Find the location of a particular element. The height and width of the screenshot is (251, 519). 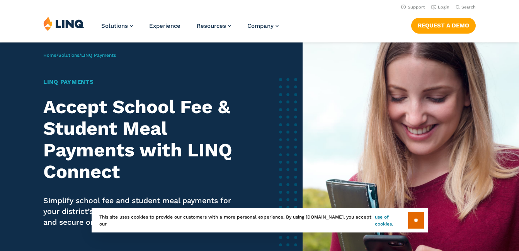

a: Login is located at coordinates (440, 7).